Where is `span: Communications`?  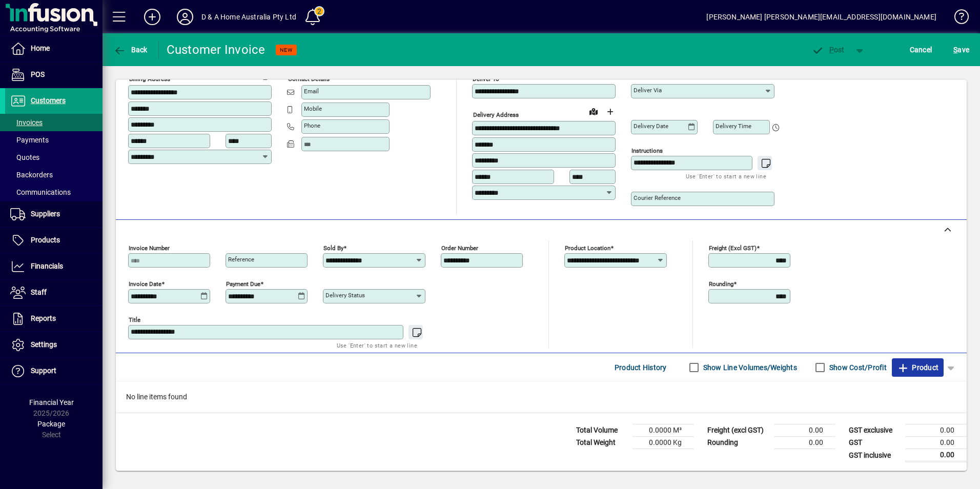
span: Communications is located at coordinates (40, 193).